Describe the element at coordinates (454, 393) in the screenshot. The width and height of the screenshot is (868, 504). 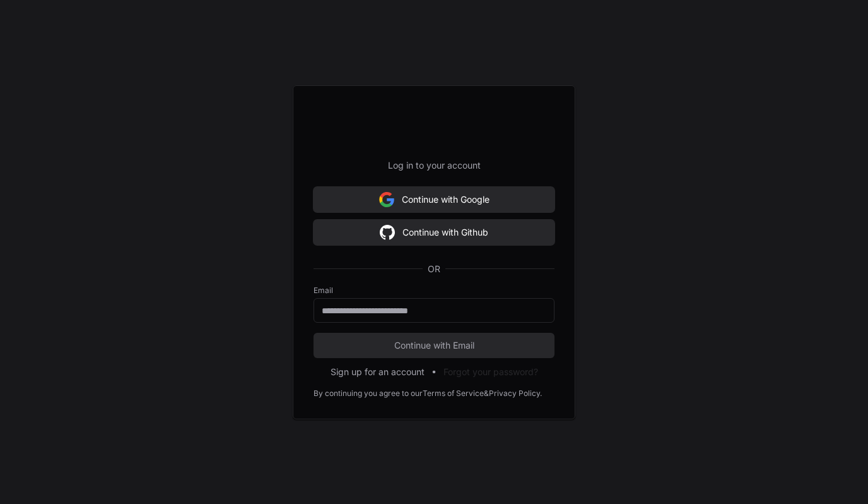
I see `a: Terms of Service` at that location.